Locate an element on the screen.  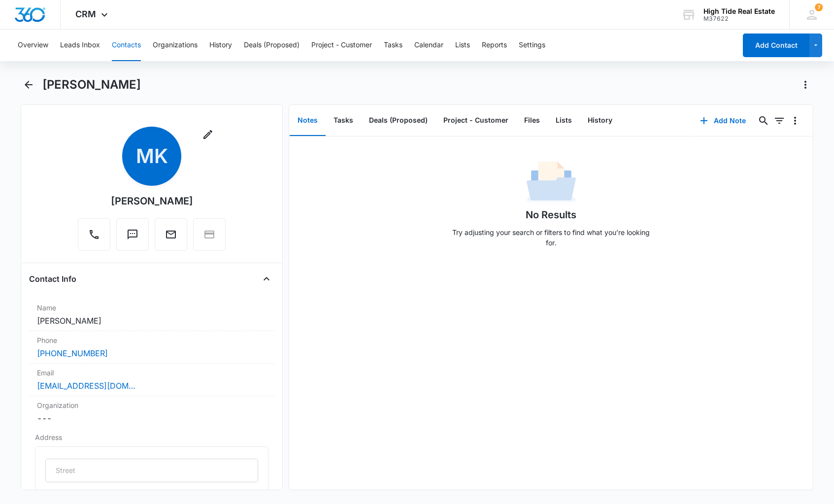
button: Overview is located at coordinates (33, 45).